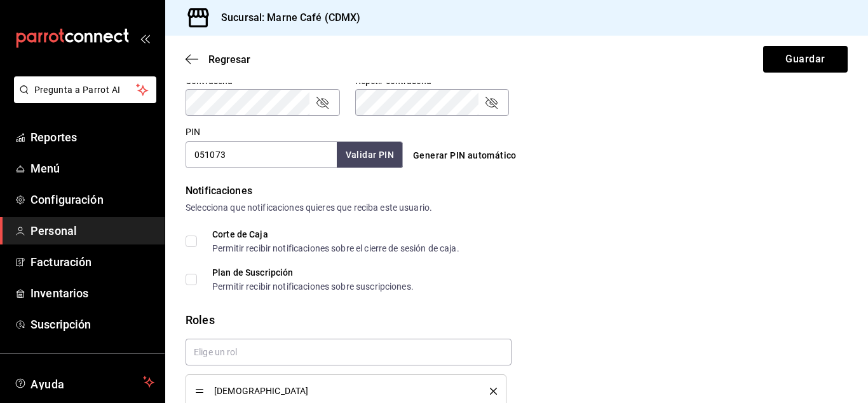 This screenshot has width=868, height=403. What do you see at coordinates (192, 132) in the screenshot?
I see `label: PIN` at bounding box center [192, 132].